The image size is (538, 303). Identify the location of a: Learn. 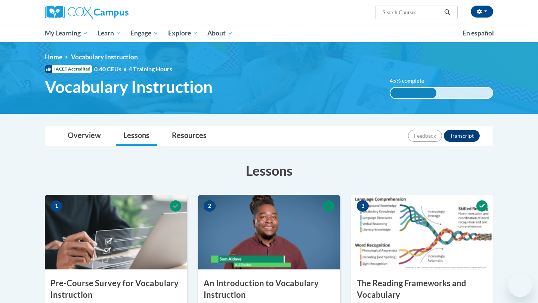
(109, 33).